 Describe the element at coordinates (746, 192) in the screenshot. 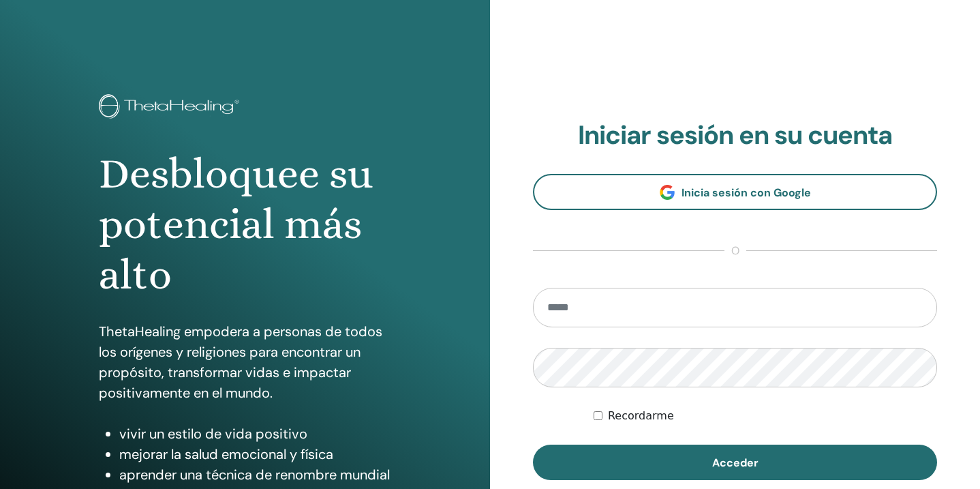

I see `span: Inicia sesión con Google` at that location.